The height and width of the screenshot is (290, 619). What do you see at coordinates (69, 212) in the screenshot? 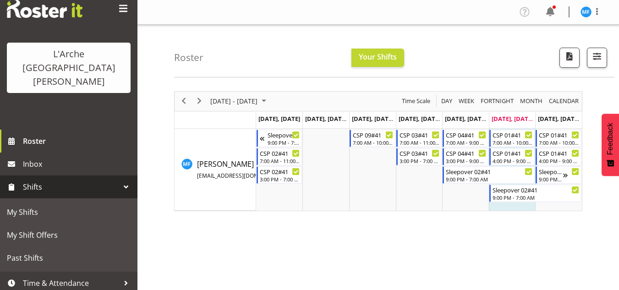
I see `span: My Shifts` at bounding box center [69, 212].